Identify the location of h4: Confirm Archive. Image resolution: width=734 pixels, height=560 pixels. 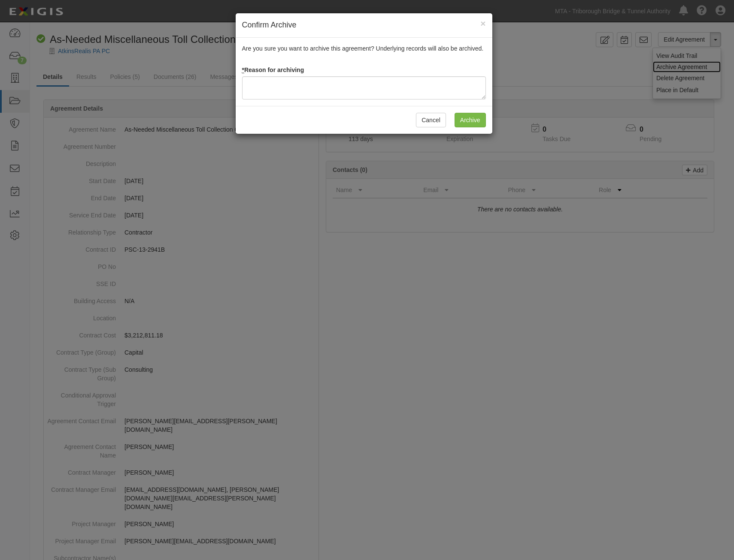
(364, 25).